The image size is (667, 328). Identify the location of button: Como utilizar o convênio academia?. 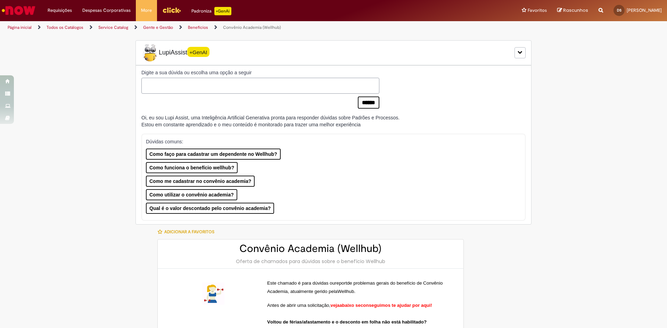
(191, 195).